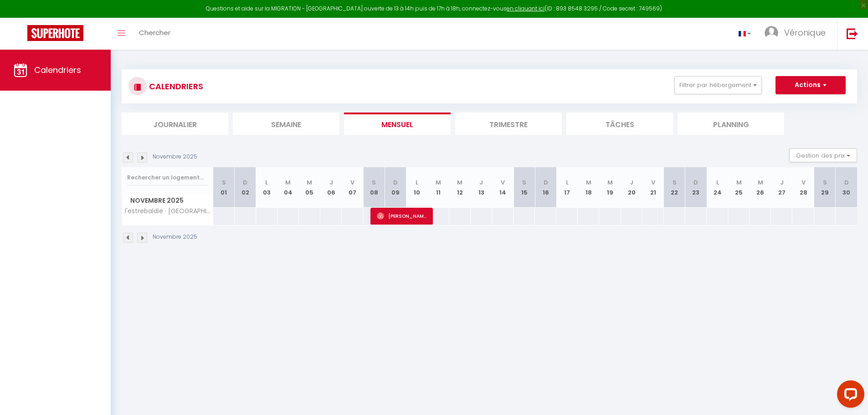 This screenshot has height=415, width=868. Describe the element at coordinates (797, 34) in the screenshot. I see `a: ... Véronique` at that location.